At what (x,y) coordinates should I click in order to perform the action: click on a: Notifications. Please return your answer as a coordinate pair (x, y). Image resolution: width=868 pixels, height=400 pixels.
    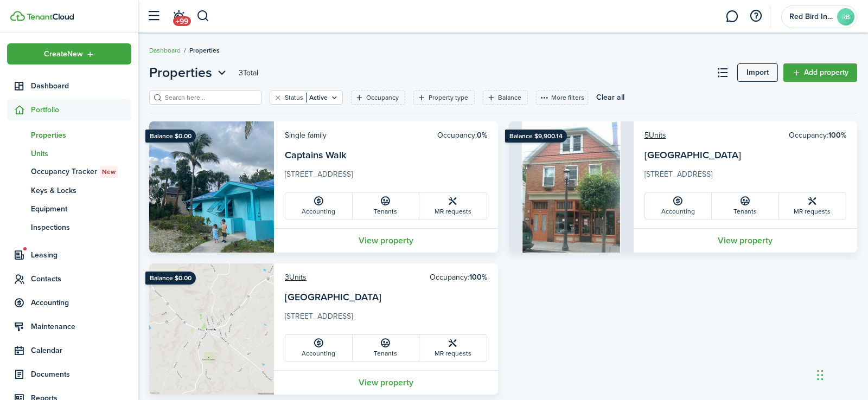
    Looking at the image, I should click on (179, 16).